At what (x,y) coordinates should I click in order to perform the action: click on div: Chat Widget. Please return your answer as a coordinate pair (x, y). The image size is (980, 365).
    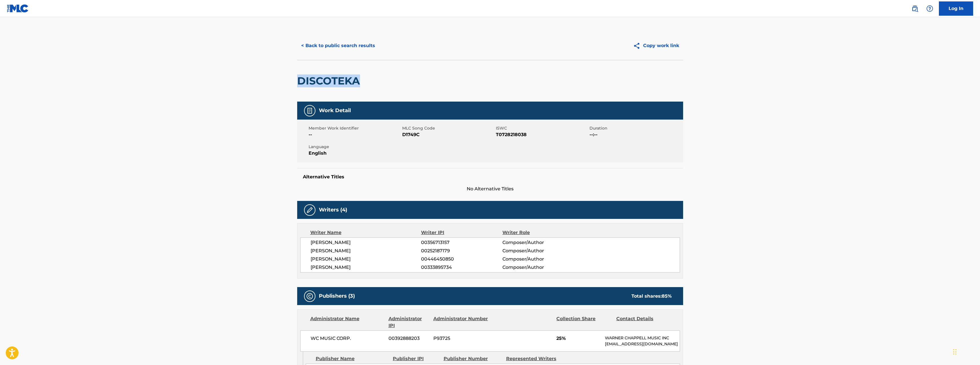
    Looking at the image, I should click on (966, 352).